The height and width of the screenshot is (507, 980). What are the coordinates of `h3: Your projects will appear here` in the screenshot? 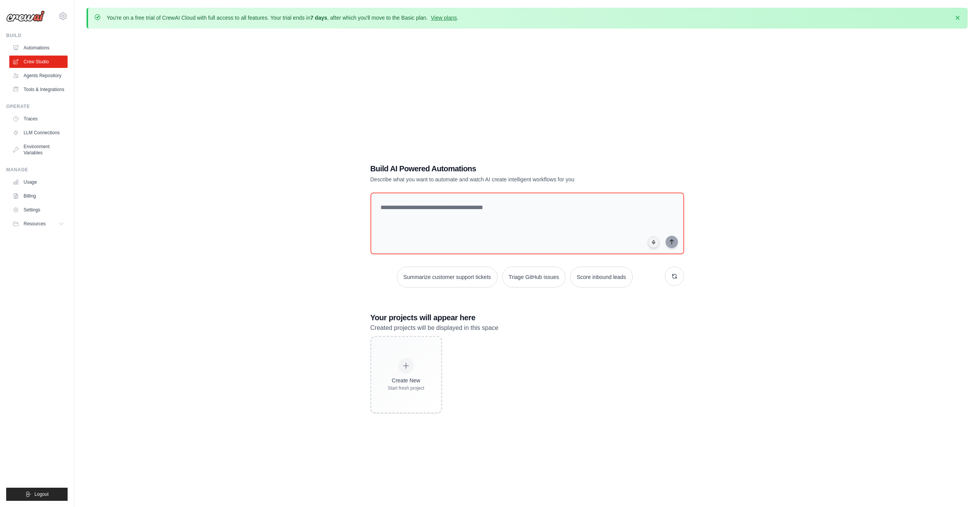 It's located at (528, 318).